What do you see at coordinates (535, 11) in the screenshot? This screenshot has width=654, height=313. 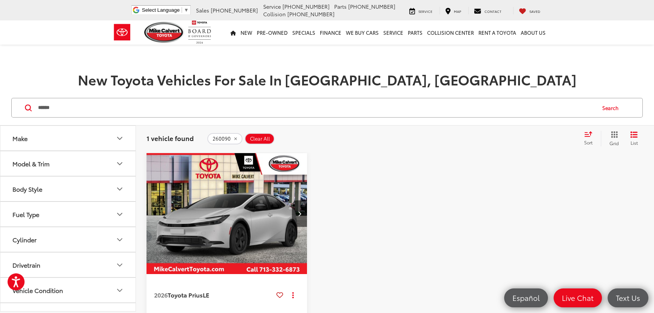 I see `span: Saved` at bounding box center [535, 11].